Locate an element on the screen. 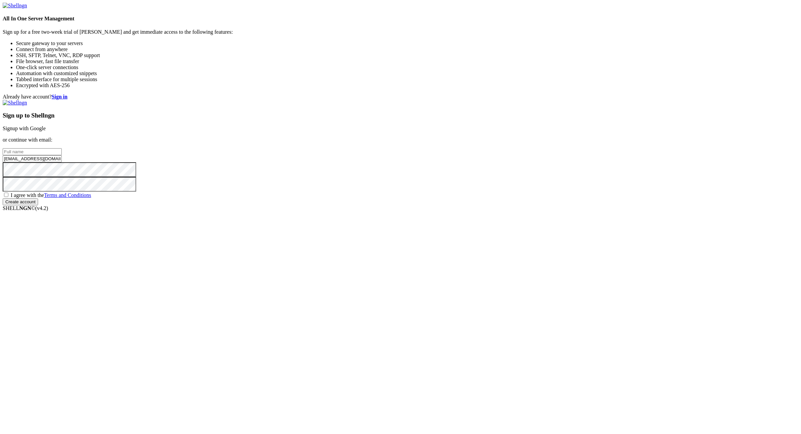  h3: Sign up to Shellngn is located at coordinates (401, 116).